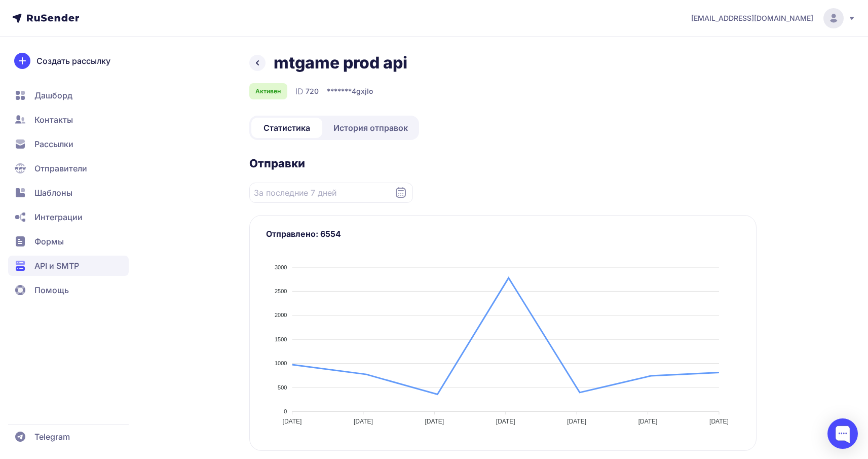 Image resolution: width=868 pixels, height=459 pixels. What do you see at coordinates (281, 315) in the screenshot?
I see `tspan: 2000` at bounding box center [281, 315].